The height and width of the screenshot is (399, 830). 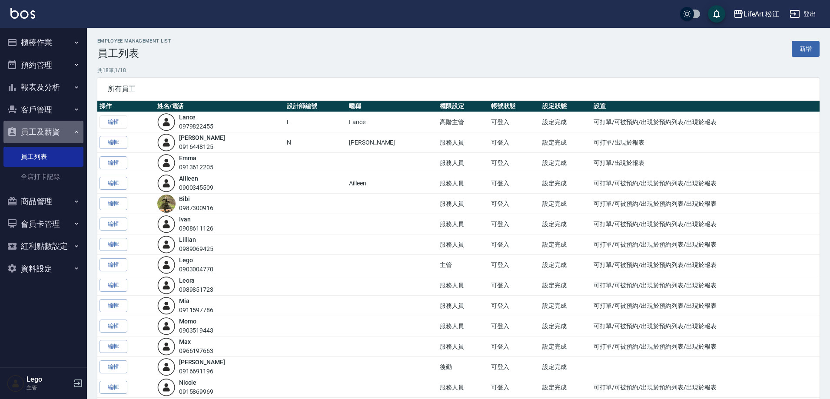 What do you see at coordinates (166, 204) in the screenshot?
I see `img: avatar.jpeg` at bounding box center [166, 204].